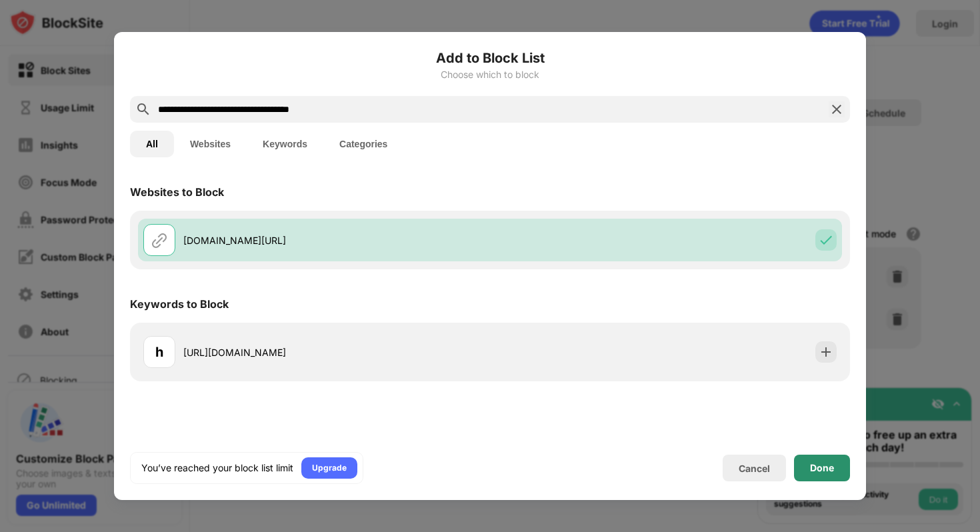  Describe the element at coordinates (143, 109) in the screenshot. I see `img: search.svg` at that location.